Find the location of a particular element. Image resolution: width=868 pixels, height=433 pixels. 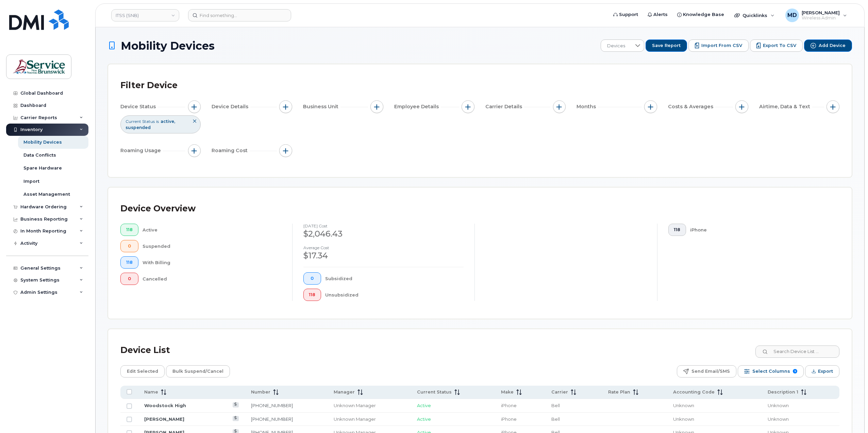

div: $2,046.43 is located at coordinates (384, 234).